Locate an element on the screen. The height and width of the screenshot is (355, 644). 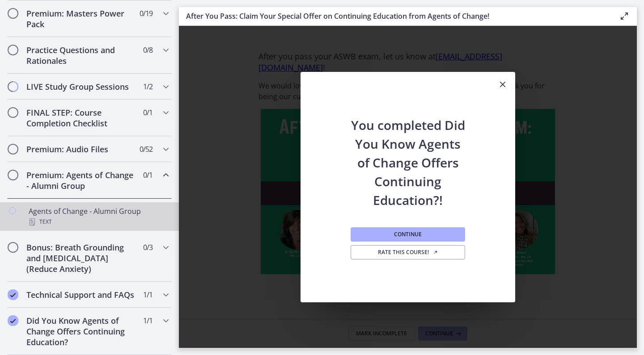
span: 0 / 8 is located at coordinates (147, 50).